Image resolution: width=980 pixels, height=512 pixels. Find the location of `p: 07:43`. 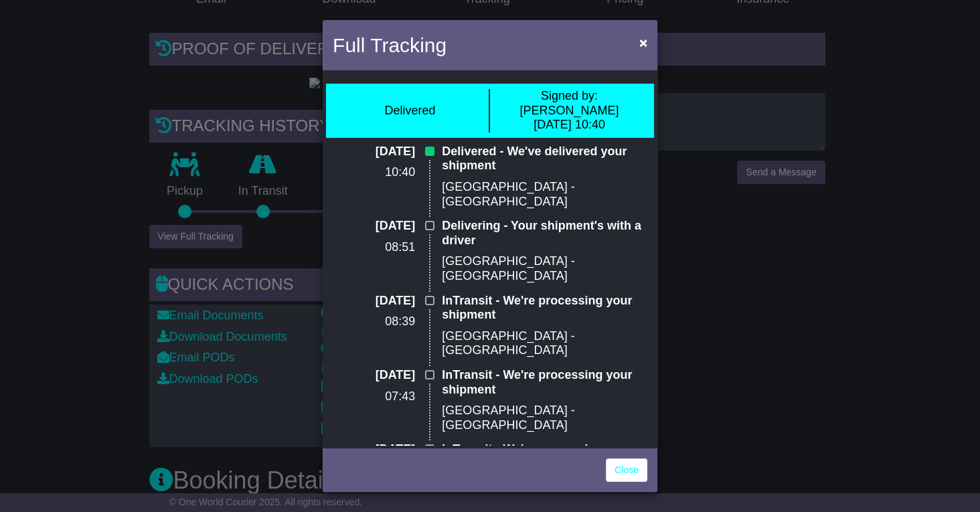

p: 07:43 is located at coordinates (373, 397).